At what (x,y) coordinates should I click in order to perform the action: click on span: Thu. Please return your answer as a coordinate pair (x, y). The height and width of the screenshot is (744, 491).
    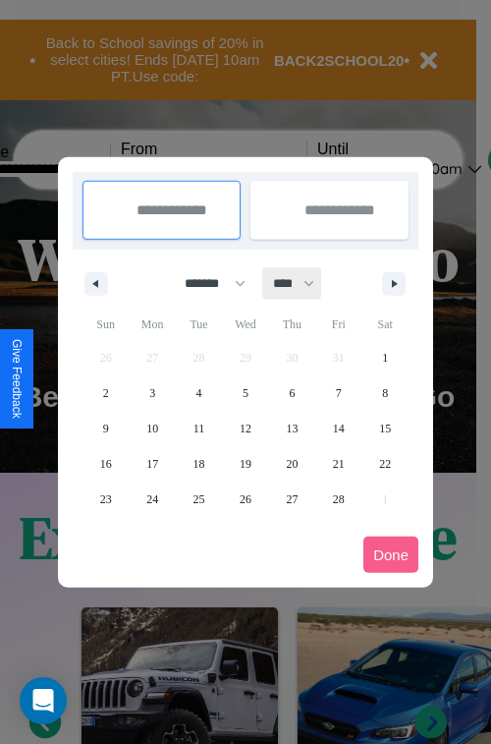
    Looking at the image, I should click on (292, 324).